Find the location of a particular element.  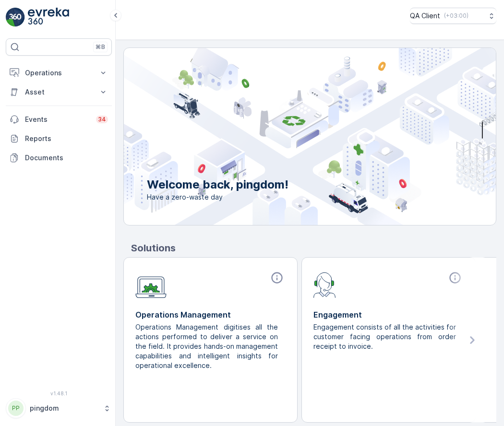

p: Operations Management digitises all the actions performed to deliver a service on the field. It p... is located at coordinates (206, 346).